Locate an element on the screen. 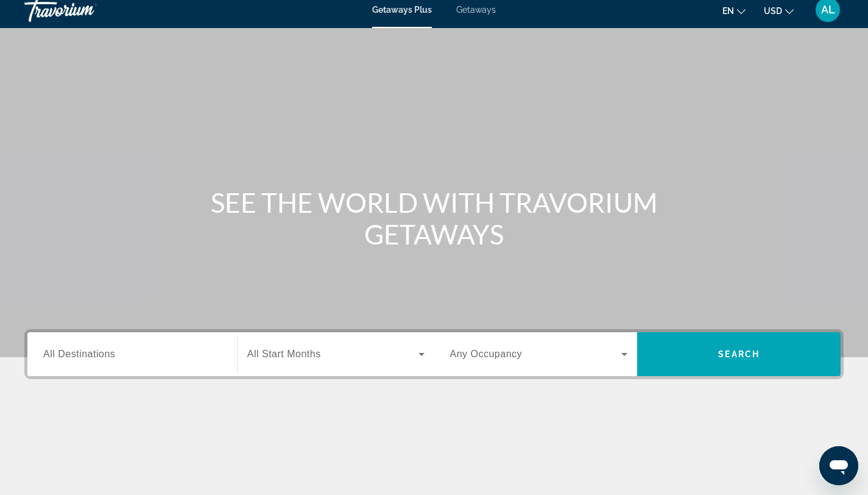 The height and width of the screenshot is (495, 868). span: en is located at coordinates (728, 11).